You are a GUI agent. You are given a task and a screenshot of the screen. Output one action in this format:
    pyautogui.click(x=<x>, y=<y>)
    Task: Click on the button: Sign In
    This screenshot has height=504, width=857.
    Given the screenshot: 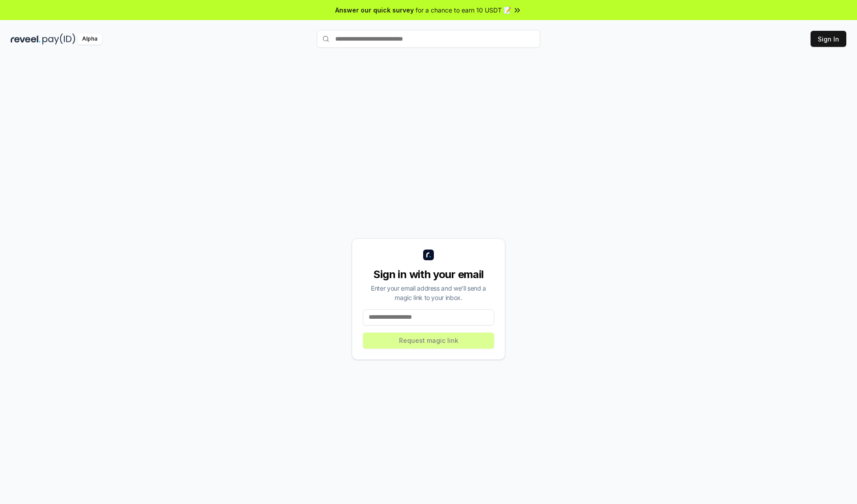 What is the action you would take?
    pyautogui.click(x=828, y=39)
    